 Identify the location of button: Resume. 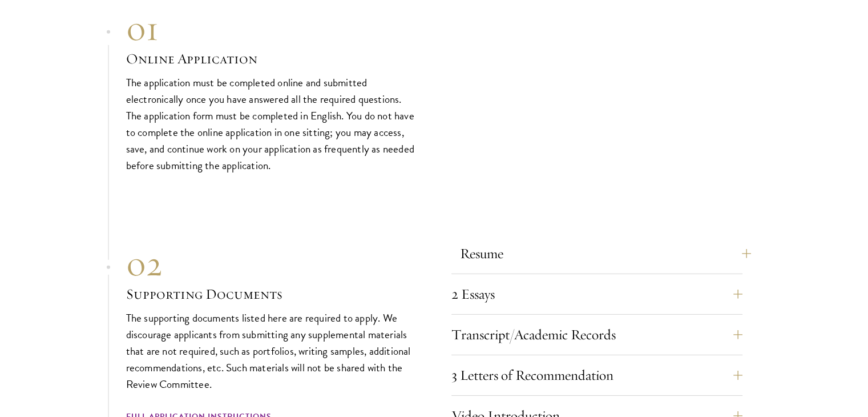
(606, 253).